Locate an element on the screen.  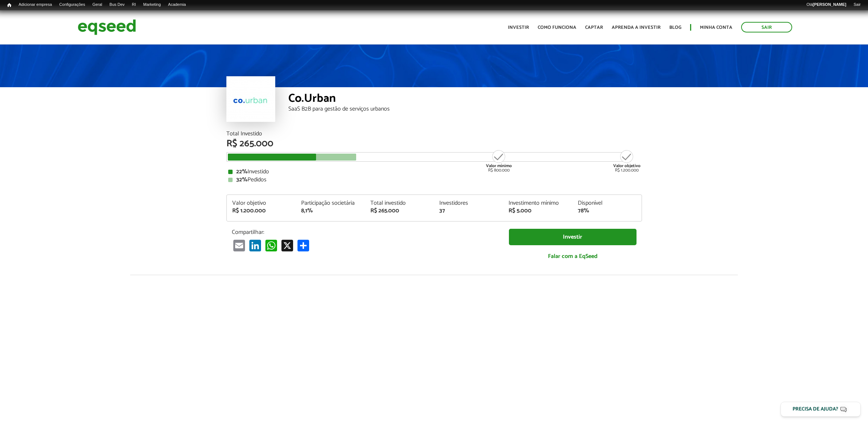
div: SaaS B2B para gestão de serviços urbanos is located at coordinates (465, 109).